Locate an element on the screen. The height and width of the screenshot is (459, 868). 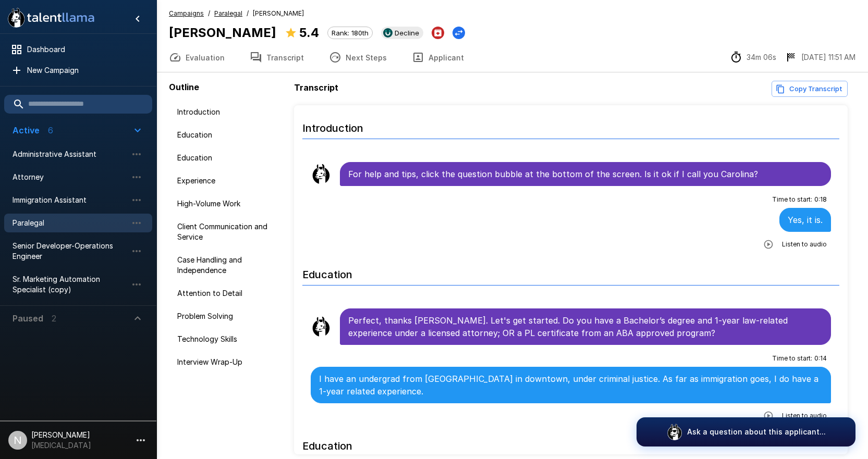
span: Problem Solving is located at coordinates (230, 316).